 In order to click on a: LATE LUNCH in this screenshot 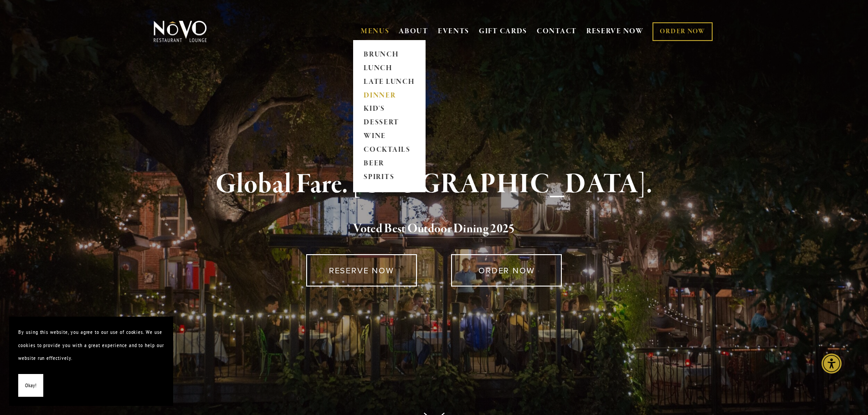, I will do `click(389, 82)`.